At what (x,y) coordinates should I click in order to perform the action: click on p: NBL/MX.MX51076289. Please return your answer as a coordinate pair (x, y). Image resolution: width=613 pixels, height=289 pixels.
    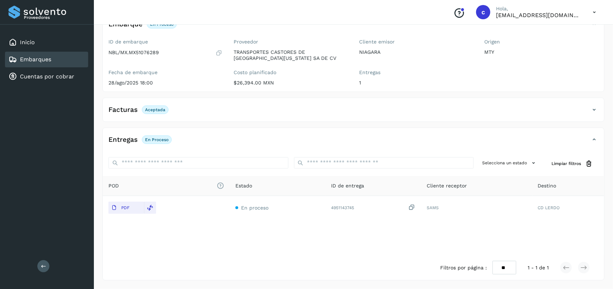
    Looking at the image, I should click on (134, 52).